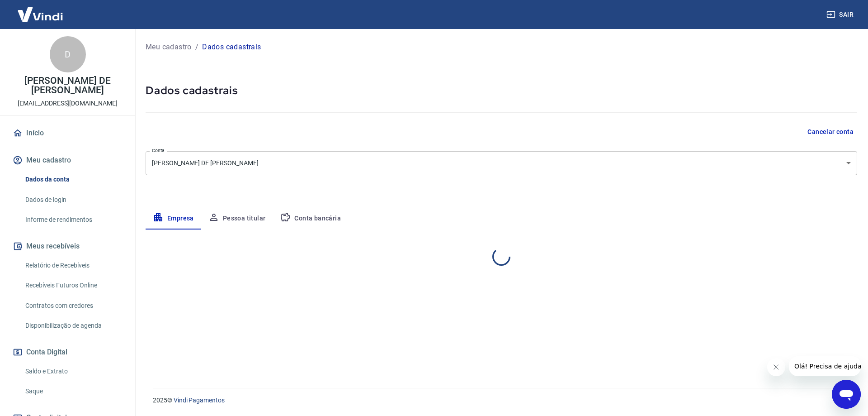 Image resolution: width=868 pixels, height=416 pixels. Describe the element at coordinates (73, 285) in the screenshot. I see `a: Recebíveis Futuros Online` at that location.